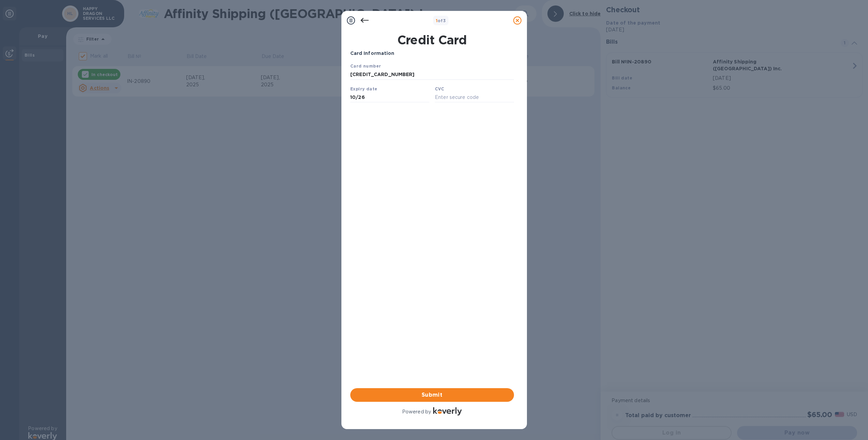 The image size is (868, 440). Describe the element at coordinates (441, 21) in the screenshot. I see `b: of 3` at that location.